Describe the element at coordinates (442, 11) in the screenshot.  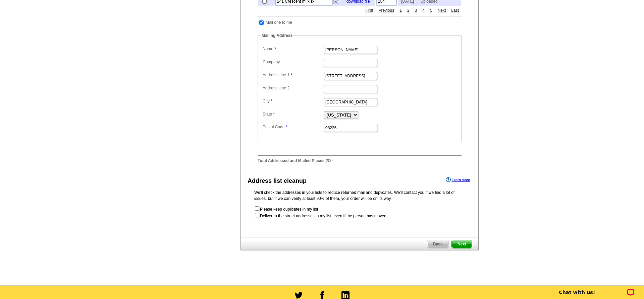
I see `a: Next` at that location.